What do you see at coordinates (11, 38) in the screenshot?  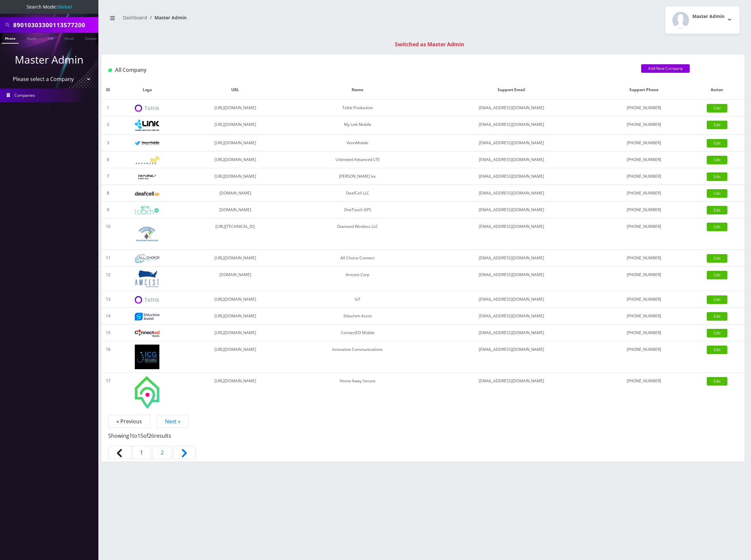 I see `a: Phone` at bounding box center [11, 38].